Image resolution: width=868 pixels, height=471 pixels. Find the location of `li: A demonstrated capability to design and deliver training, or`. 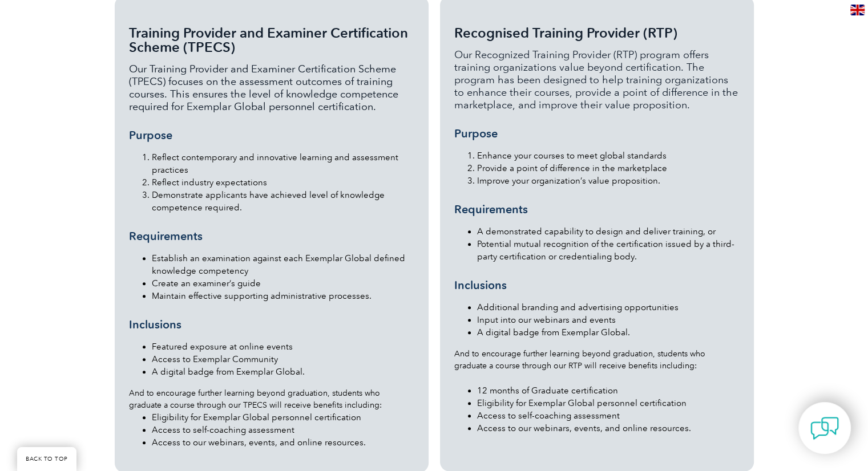

li: A demonstrated capability to design and deliver training, or is located at coordinates (609, 232).